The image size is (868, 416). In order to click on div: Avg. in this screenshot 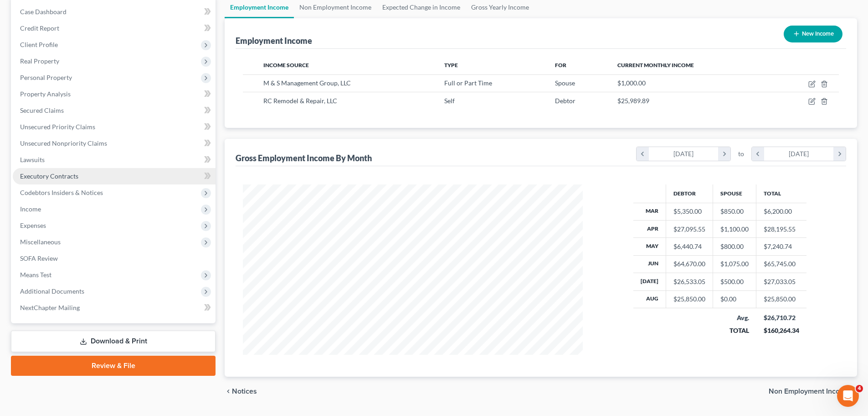, I will do `click(735, 317)`.